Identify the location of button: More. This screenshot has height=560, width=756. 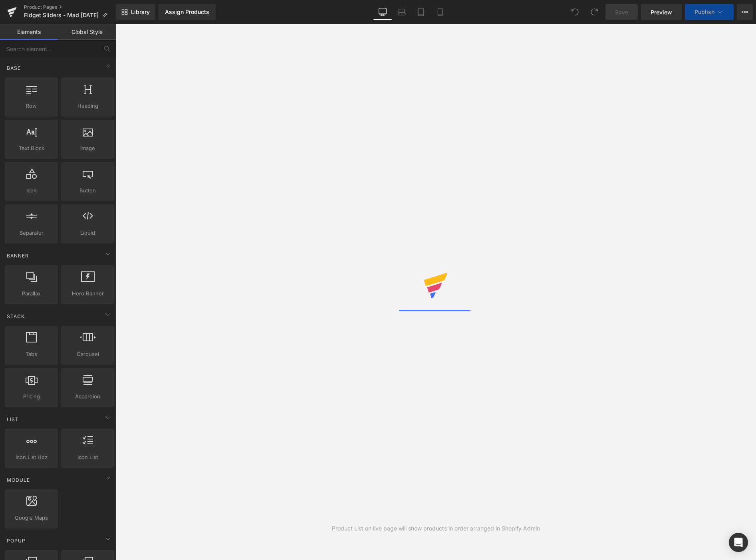
(745, 12).